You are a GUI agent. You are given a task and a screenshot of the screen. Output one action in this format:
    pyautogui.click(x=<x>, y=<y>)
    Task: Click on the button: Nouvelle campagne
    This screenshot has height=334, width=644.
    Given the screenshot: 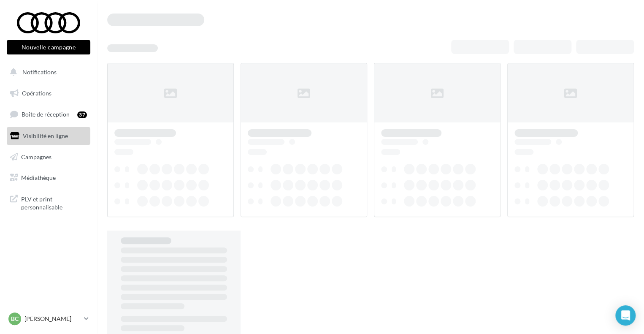 What is the action you would take?
    pyautogui.click(x=48, y=47)
    